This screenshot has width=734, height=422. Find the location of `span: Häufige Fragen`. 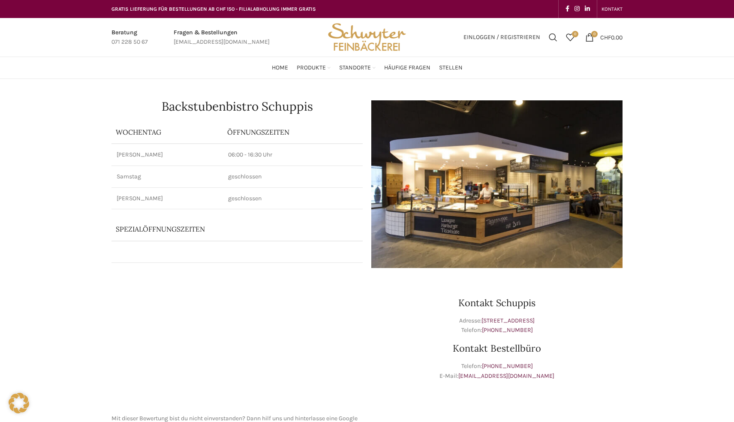

span: Häufige Fragen is located at coordinates (407, 68).